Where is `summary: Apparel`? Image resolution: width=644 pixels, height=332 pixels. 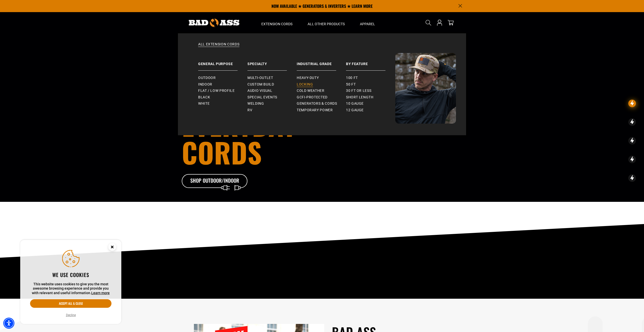 summary: Apparel is located at coordinates (367, 22).